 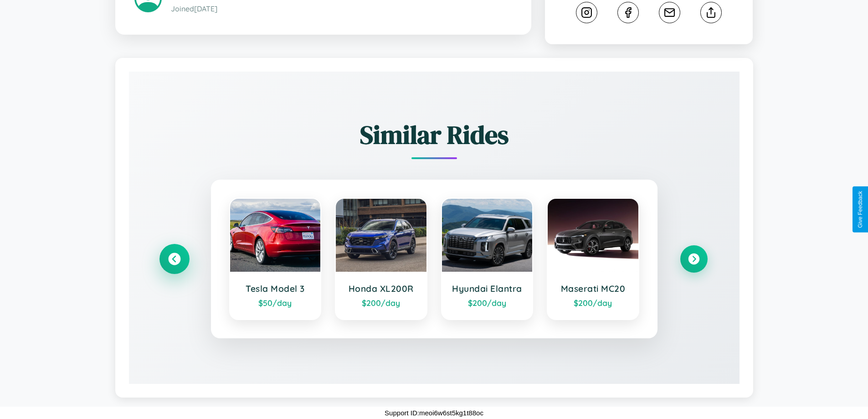 I want to click on h3: Tesla Model 3, so click(x=275, y=289).